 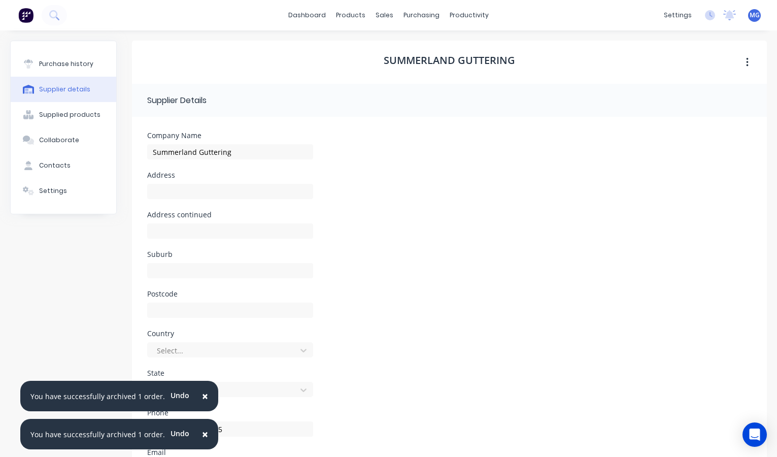 I want to click on div: sales, so click(x=384, y=15).